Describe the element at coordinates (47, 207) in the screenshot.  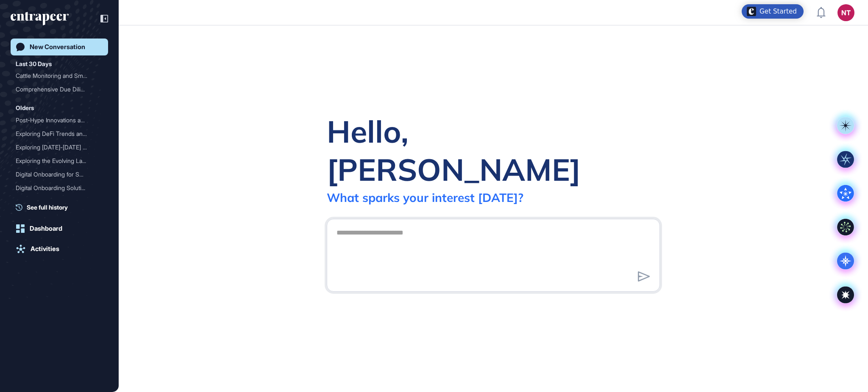
I see `span: See full history` at that location.